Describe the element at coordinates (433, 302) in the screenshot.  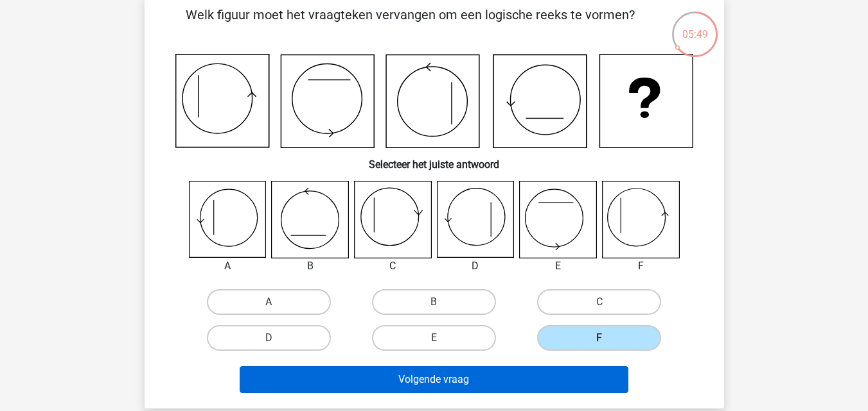
I see `label: B` at that location.